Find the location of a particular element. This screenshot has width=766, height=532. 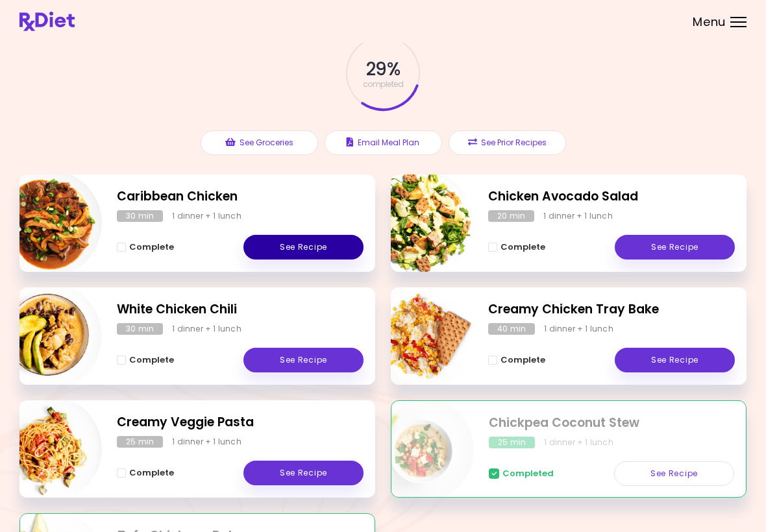

a: See Recipe - Chicken Avocado Salad is located at coordinates (674, 247).